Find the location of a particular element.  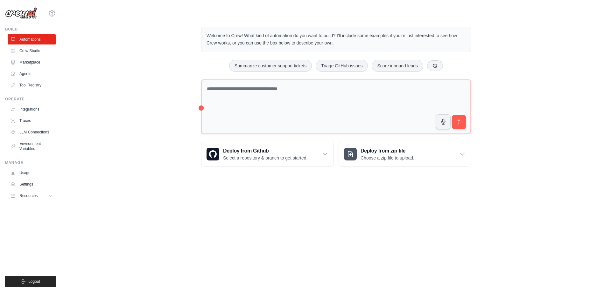

a: Usage is located at coordinates (32, 173).